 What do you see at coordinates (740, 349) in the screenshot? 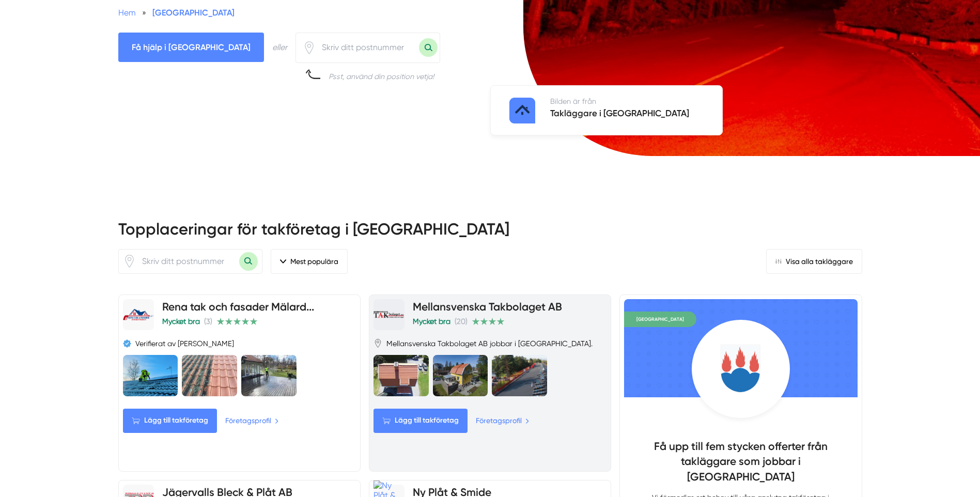
I see `img: Bakgrund för Västmanlands län` at bounding box center [740, 349].